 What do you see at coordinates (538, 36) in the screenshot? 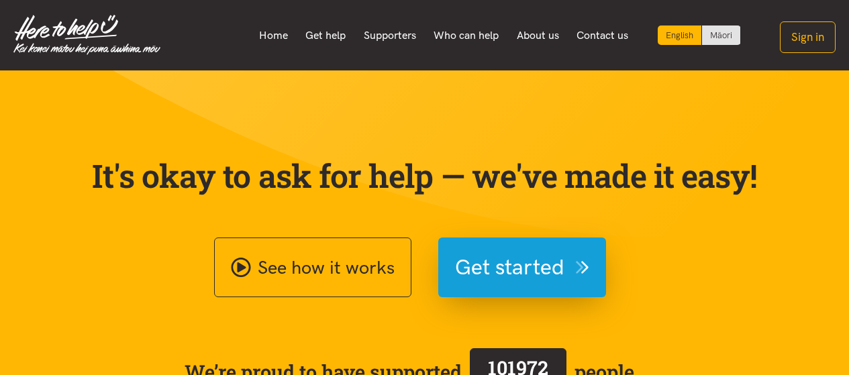
I see `a: About us` at bounding box center [538, 36].